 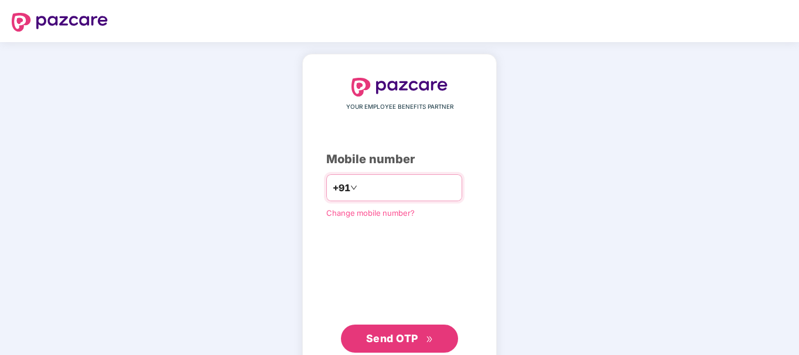 What do you see at coordinates (370, 213) in the screenshot?
I see `a: Change mobile number?` at bounding box center [370, 213].